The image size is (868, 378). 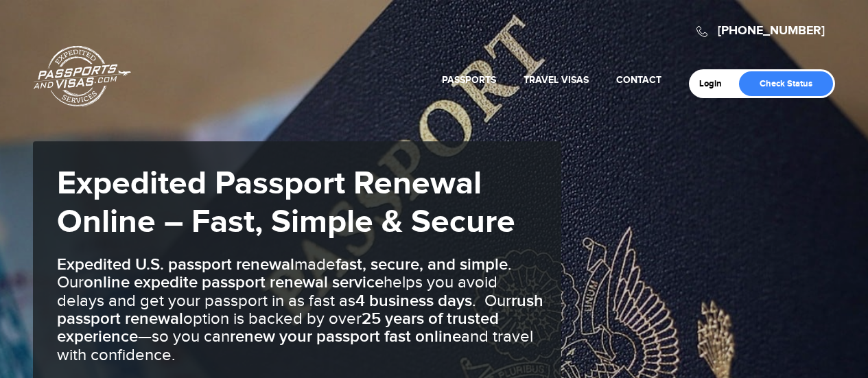 I want to click on b: renew your passport fast online, so click(x=345, y=336).